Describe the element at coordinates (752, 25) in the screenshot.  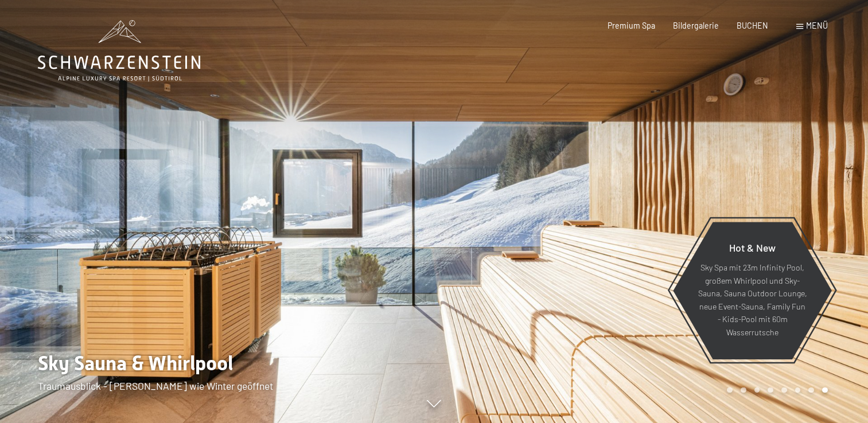
I see `span: BUCHEN` at that location.